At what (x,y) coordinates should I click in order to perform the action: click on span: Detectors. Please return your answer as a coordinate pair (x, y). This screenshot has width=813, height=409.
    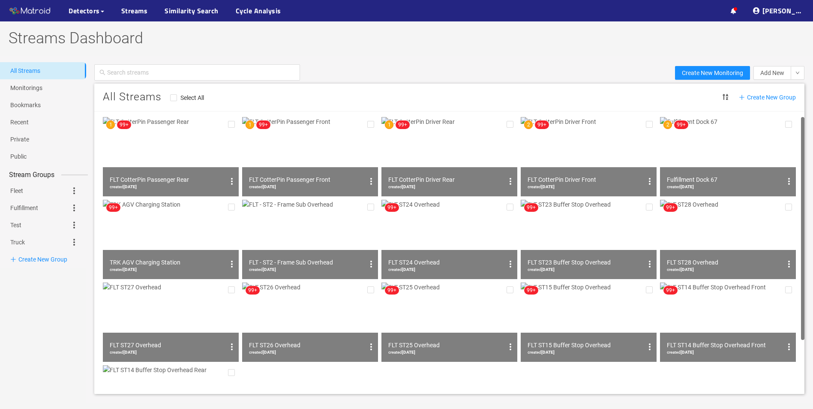
    Looking at the image, I should click on (84, 11).